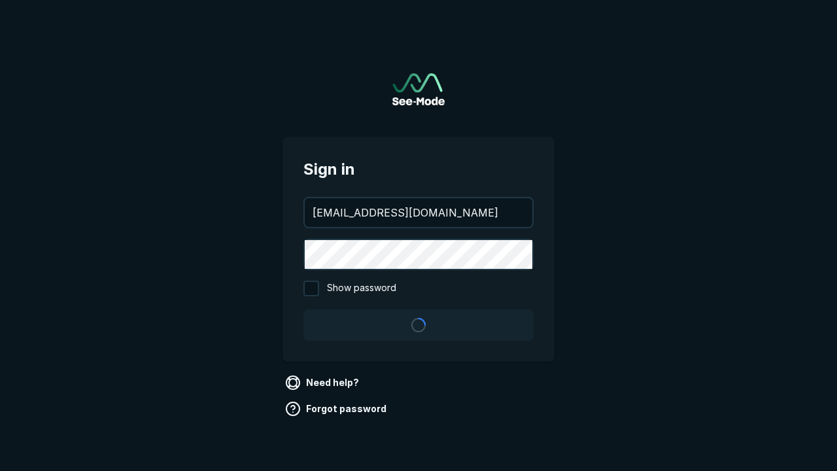 Image resolution: width=837 pixels, height=471 pixels. I want to click on img: See-Mode Logo, so click(419, 89).